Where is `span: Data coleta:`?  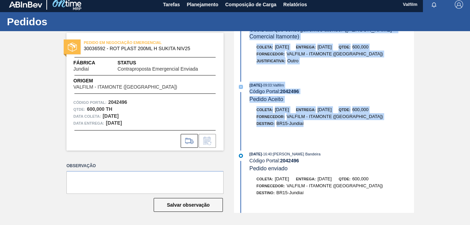 span: Data coleta: is located at coordinates (87, 116).